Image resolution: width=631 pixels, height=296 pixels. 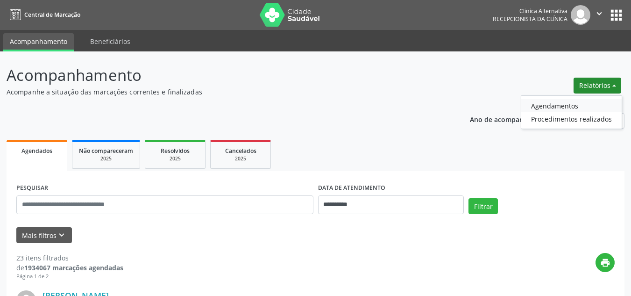 I want to click on a: Acompanhamento, so click(x=38, y=42).